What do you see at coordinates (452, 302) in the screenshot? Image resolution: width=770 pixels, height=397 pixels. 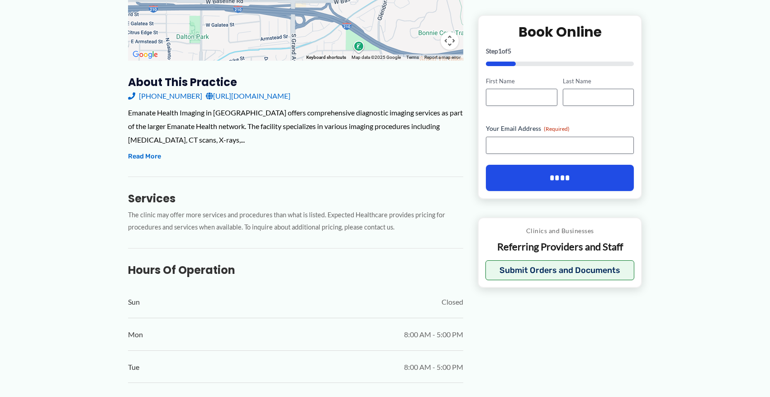 I see `span: Closed` at bounding box center [452, 302].